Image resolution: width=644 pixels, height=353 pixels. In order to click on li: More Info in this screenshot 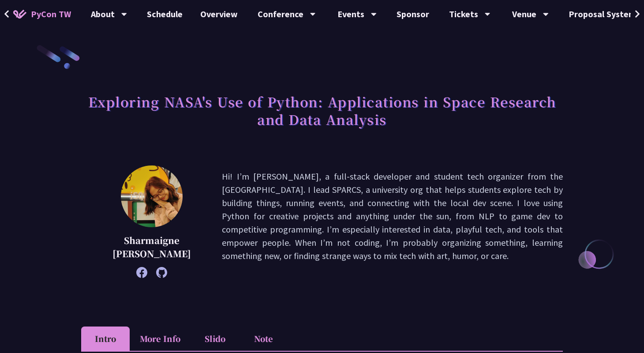, I will do `click(160, 339)`.